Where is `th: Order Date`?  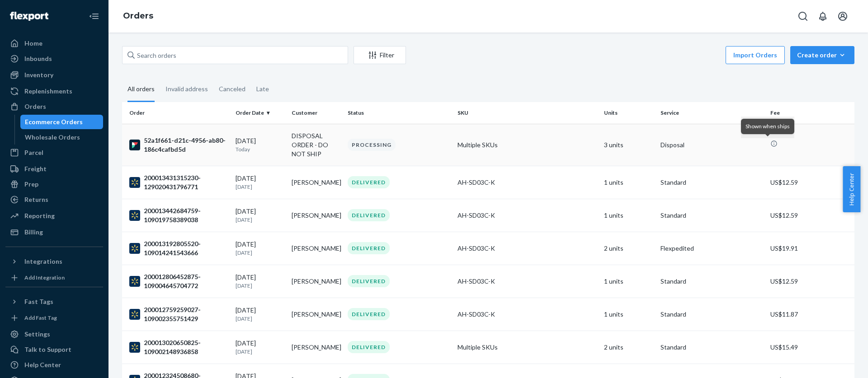
th: Order Date is located at coordinates (260, 113).